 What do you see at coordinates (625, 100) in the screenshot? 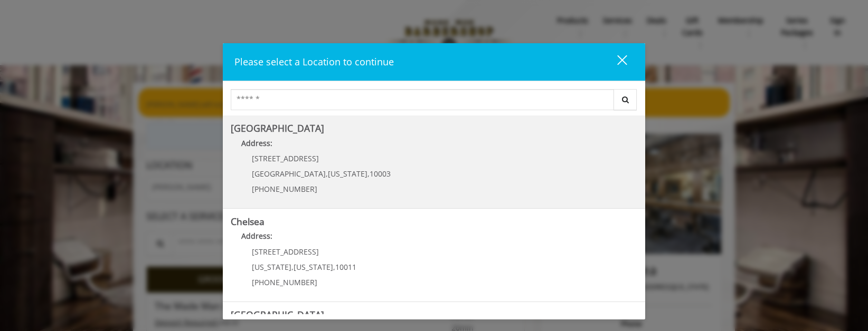
I see `i: Search button` at bounding box center [625, 100].